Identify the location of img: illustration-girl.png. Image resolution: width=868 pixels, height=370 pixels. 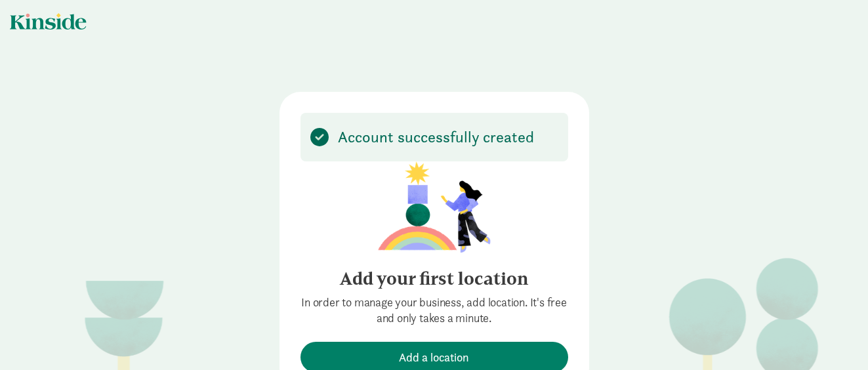
(434, 207).